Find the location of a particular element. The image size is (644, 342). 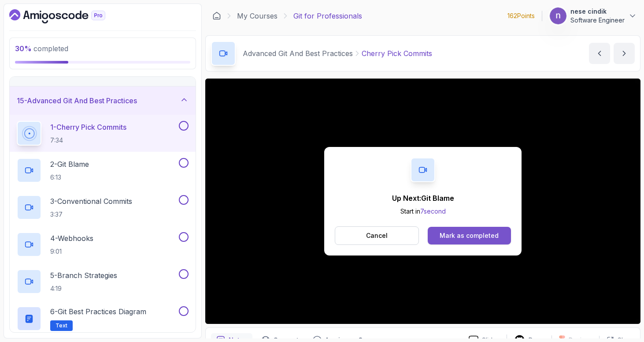

p: 5 - Branch Strategies is located at coordinates (84, 275).